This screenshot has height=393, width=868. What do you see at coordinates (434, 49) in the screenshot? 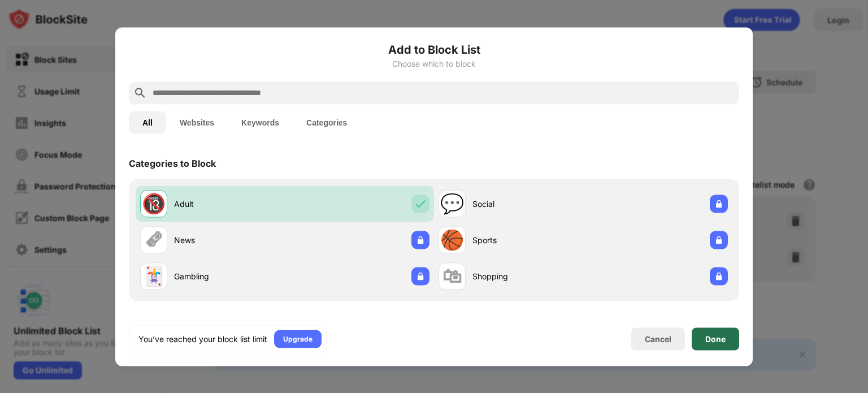
I see `h6: Add to Block List` at bounding box center [434, 49].